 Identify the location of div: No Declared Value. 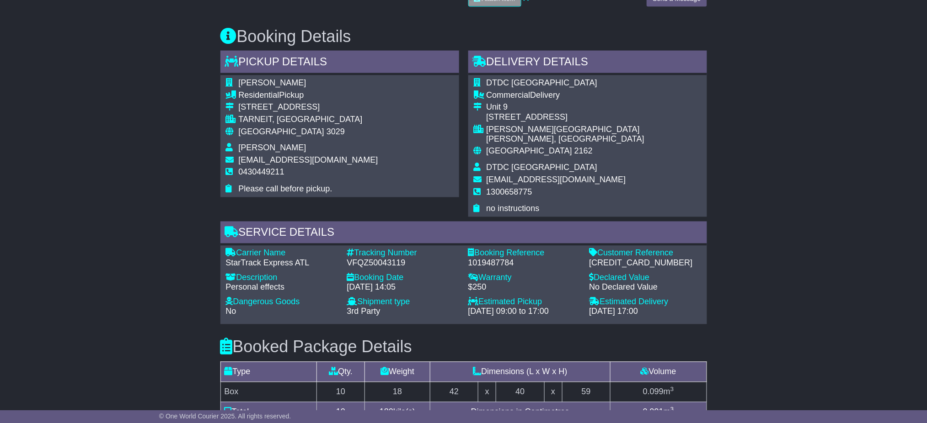
(645, 288).